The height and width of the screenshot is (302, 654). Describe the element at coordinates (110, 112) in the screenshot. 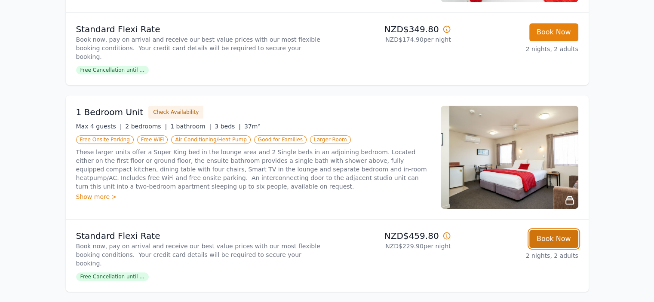

I see `h3: 1 Bedroom Unit` at that location.